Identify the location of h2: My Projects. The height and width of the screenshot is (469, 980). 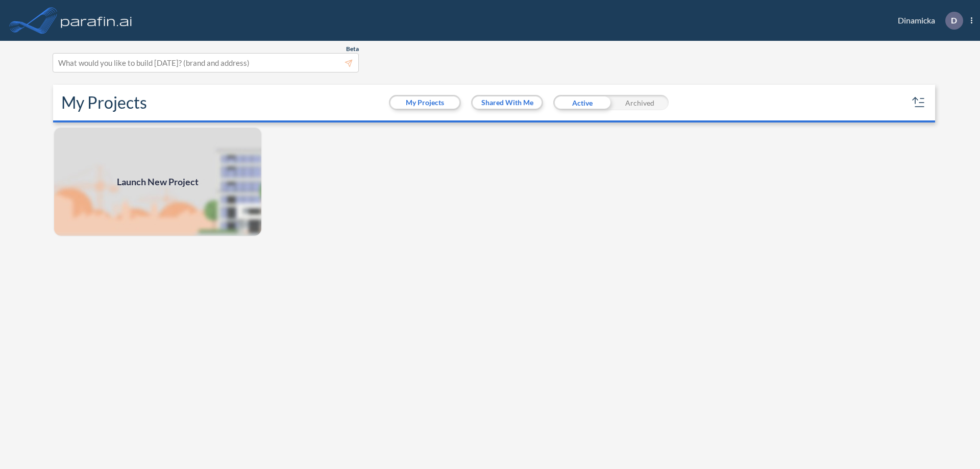
(104, 103).